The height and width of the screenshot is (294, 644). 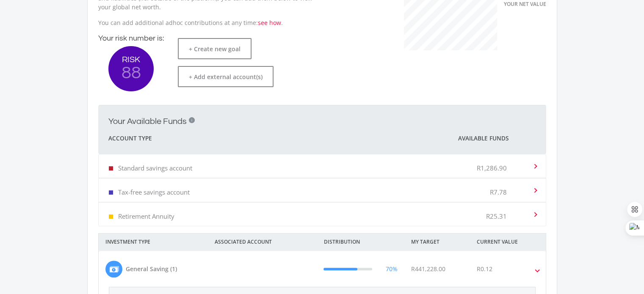 What do you see at coordinates (130, 138) in the screenshot?
I see `span: Account Type` at bounding box center [130, 138].